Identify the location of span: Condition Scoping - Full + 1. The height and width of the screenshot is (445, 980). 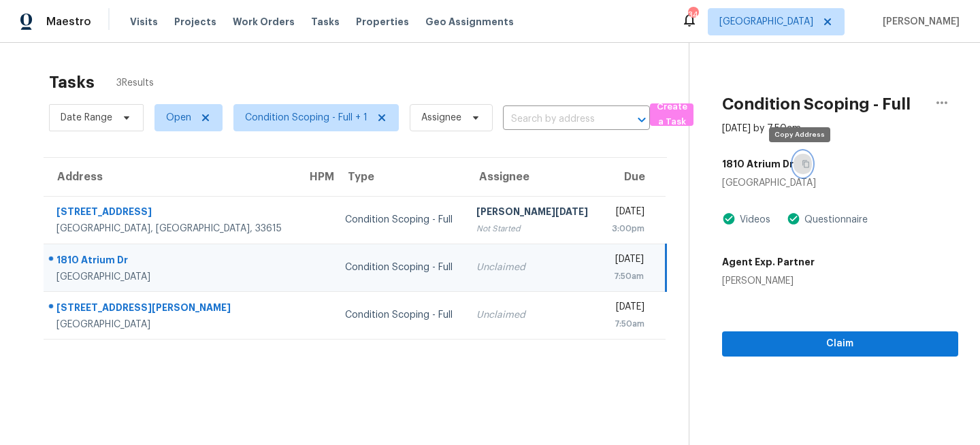
(306, 118).